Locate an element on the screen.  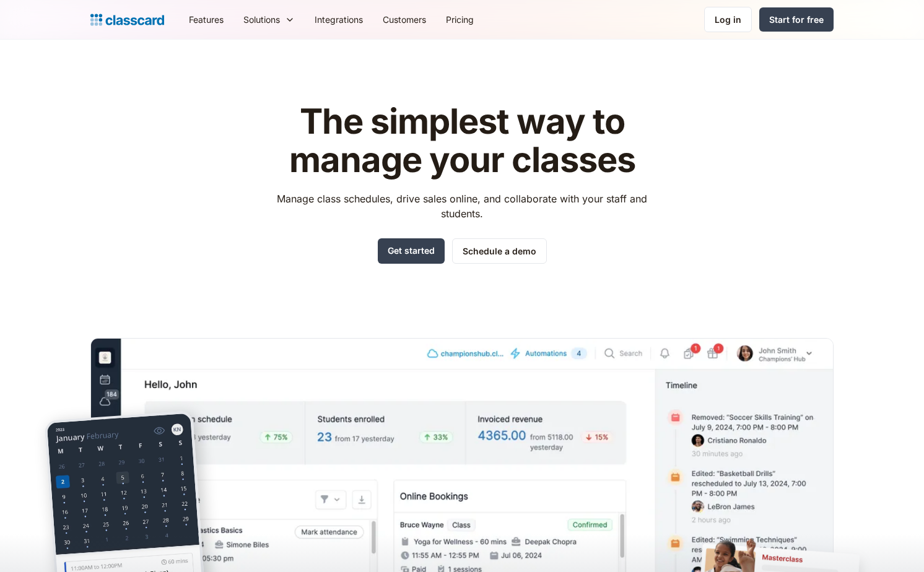
a: Get started is located at coordinates (411, 251).